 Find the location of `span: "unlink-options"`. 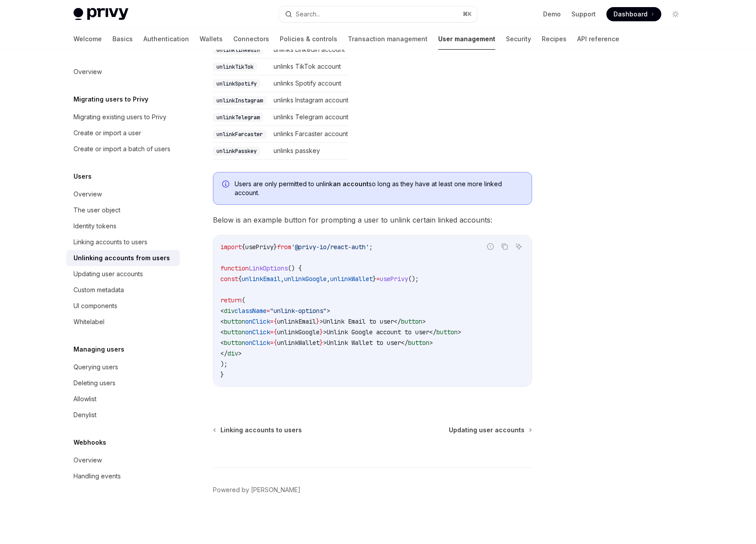

span: "unlink-options" is located at coordinates (299, 311).